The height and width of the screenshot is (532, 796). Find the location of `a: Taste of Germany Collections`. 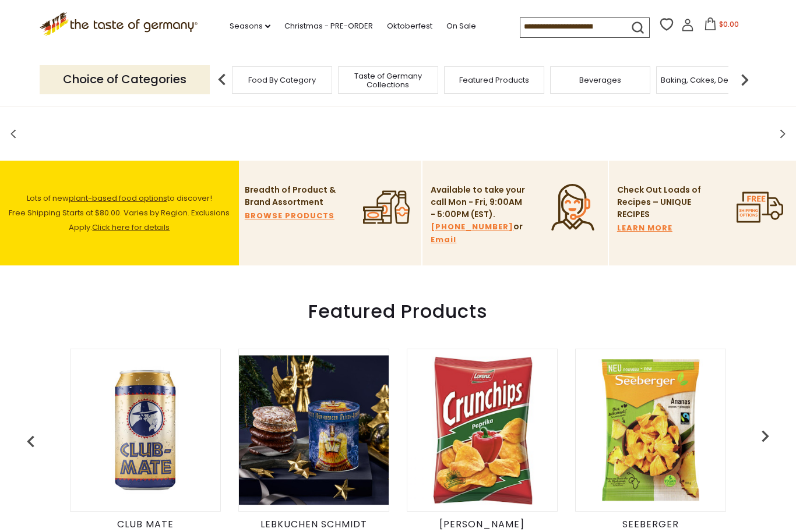

a: Taste of Germany Collections is located at coordinates (388, 80).